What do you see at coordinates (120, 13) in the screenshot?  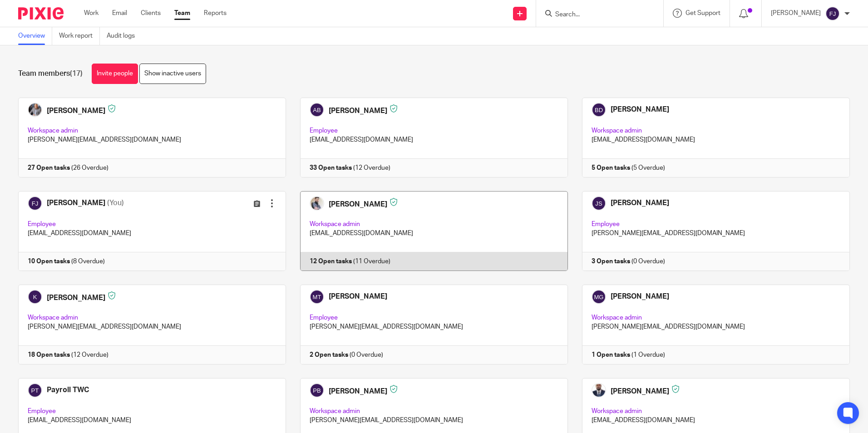 I see `a: Email` at bounding box center [120, 13].